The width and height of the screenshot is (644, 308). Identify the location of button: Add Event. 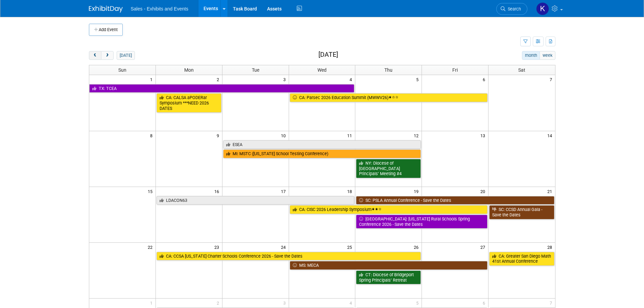
(106, 30).